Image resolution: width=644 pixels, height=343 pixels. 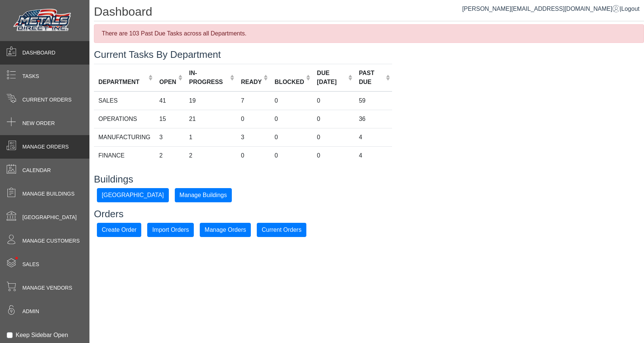 I want to click on div: BLOCKED, so click(x=289, y=82).